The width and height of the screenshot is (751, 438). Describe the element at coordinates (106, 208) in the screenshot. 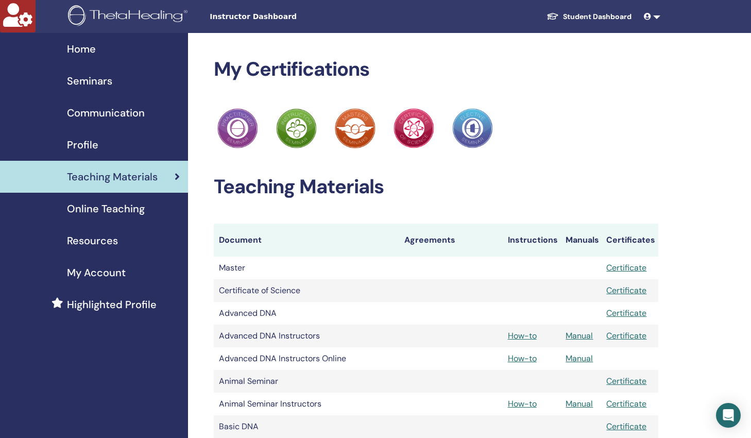

I see `span: Online Teaching` at that location.